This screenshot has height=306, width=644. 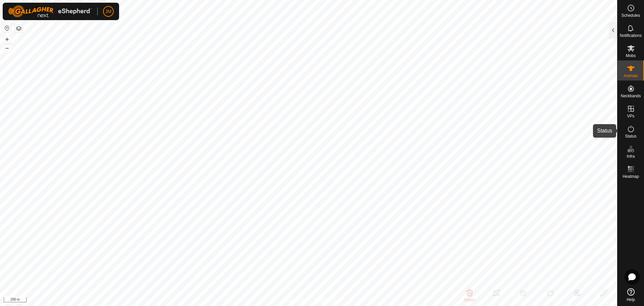 I want to click on span: Help, so click(x=631, y=300).